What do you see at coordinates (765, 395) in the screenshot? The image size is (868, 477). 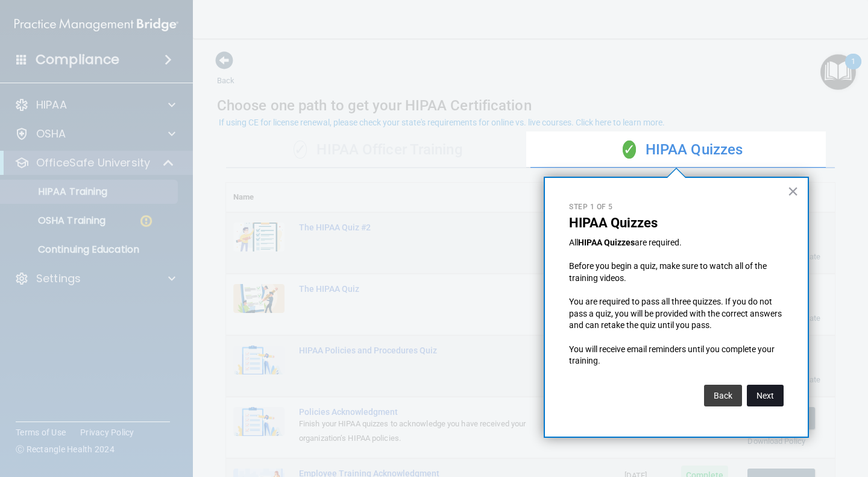 I see `button: Next` at bounding box center [765, 395].